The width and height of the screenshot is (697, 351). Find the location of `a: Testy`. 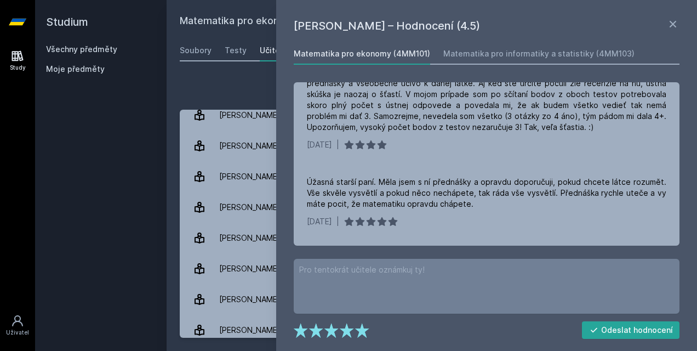

a: Testy is located at coordinates (236, 50).